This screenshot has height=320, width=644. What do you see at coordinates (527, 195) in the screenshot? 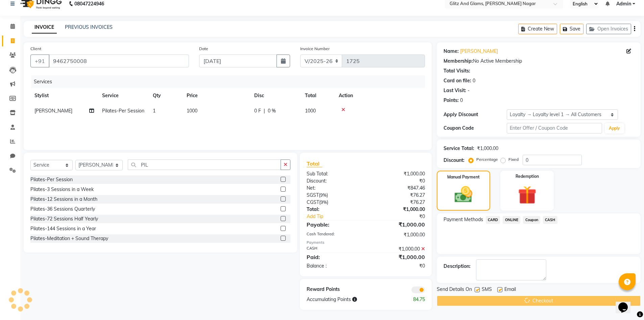
I see `img: _gift.svg` at bounding box center [527, 195].